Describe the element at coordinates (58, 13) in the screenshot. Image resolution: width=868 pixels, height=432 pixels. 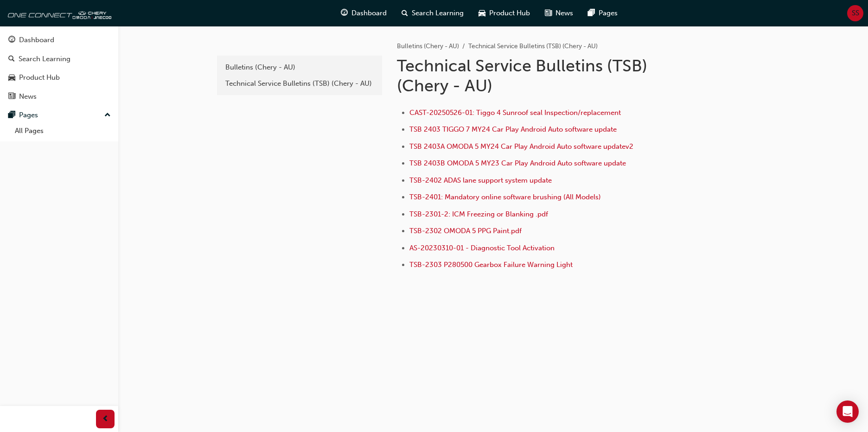
I see `a: oneconnect` at that location.